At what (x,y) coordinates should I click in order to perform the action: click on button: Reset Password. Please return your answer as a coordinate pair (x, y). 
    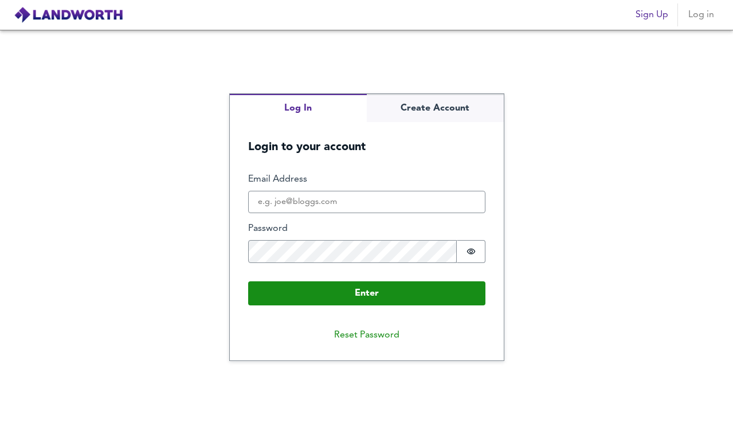
    Looking at the image, I should click on (367, 335).